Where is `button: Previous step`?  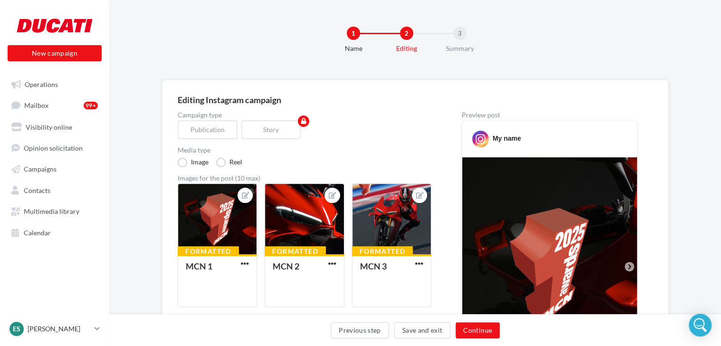
button: Previous step is located at coordinates (360, 330).